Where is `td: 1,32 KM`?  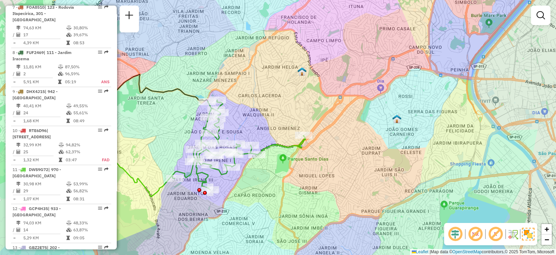
td: 1,32 KM is located at coordinates (41, 160).